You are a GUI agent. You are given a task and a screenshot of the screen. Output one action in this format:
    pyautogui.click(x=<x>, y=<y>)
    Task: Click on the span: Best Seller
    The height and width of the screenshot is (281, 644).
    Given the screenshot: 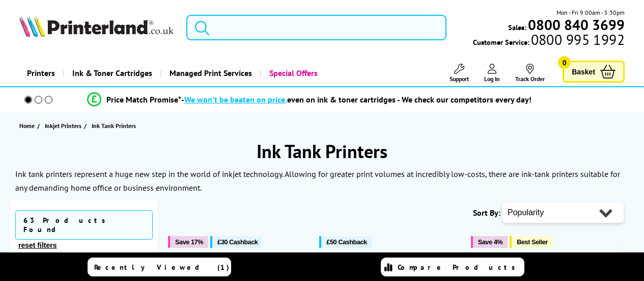 What is the action you would take?
    pyautogui.click(x=532, y=242)
    